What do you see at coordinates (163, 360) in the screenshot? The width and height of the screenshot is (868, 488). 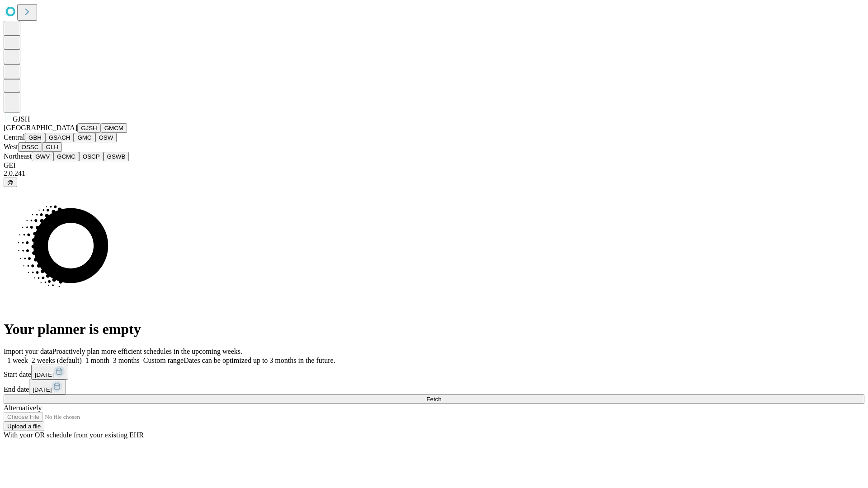 I see `span: Custom range` at bounding box center [163, 360].